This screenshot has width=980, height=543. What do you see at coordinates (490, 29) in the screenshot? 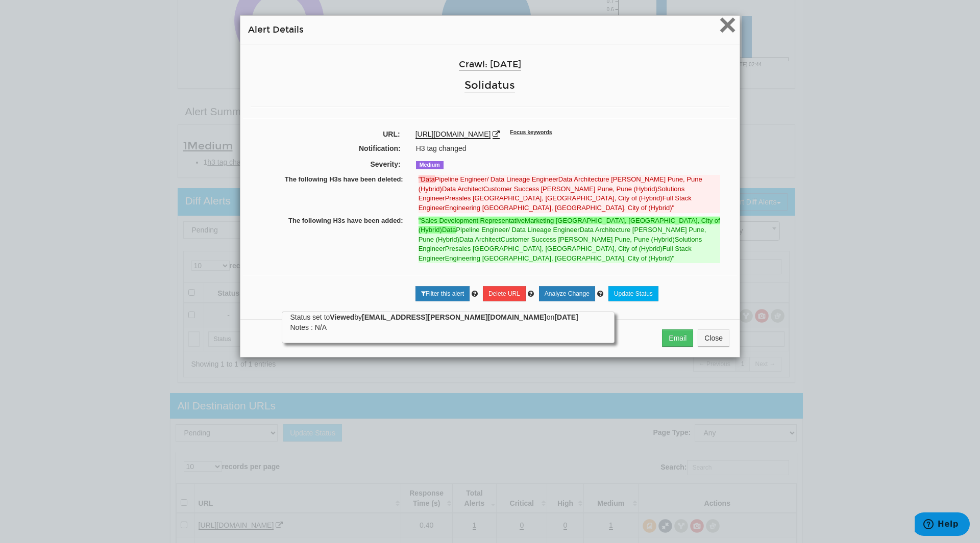
I see `h4: Alert Details` at bounding box center [490, 29].